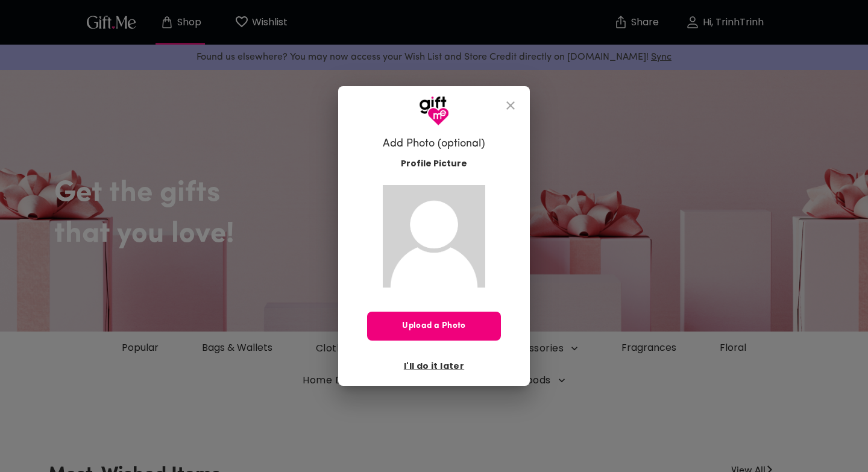 This screenshot has height=472, width=868. Describe the element at coordinates (434, 326) in the screenshot. I see `span: Upload a Photo` at that location.